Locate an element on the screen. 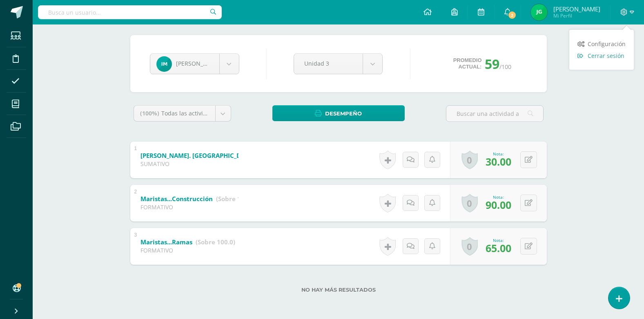 The image size is (644, 319). span: 3 is located at coordinates (512, 15).